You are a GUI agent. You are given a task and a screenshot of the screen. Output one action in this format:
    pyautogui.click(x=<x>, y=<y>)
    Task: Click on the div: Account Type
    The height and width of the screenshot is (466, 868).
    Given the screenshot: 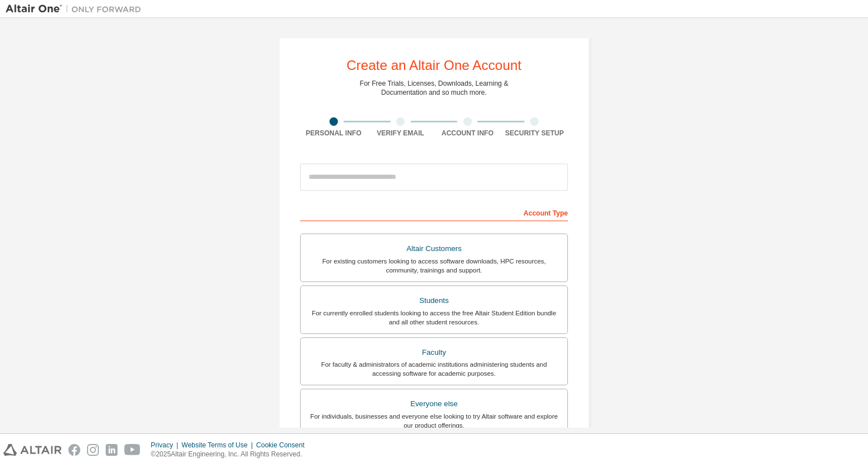 What is the action you would take?
    pyautogui.click(x=434, y=212)
    